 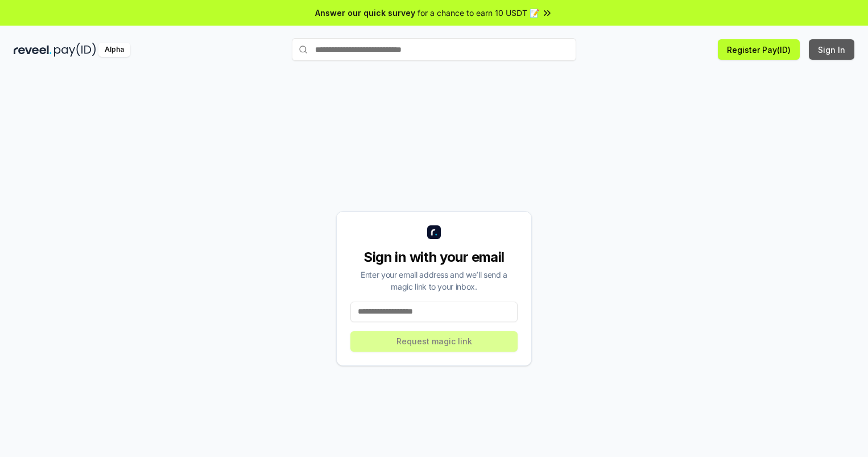 What do you see at coordinates (832, 50) in the screenshot?
I see `button: Sign In` at bounding box center [832, 50].